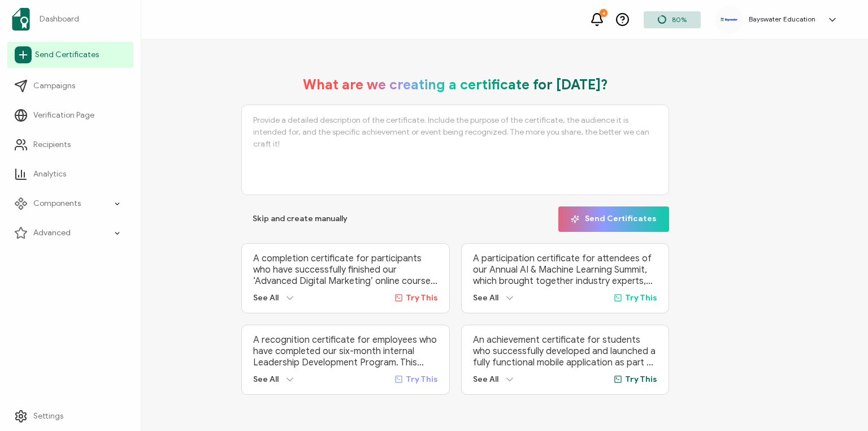 The width and height of the screenshot is (868, 431). I want to click on span: Settings, so click(48, 416).